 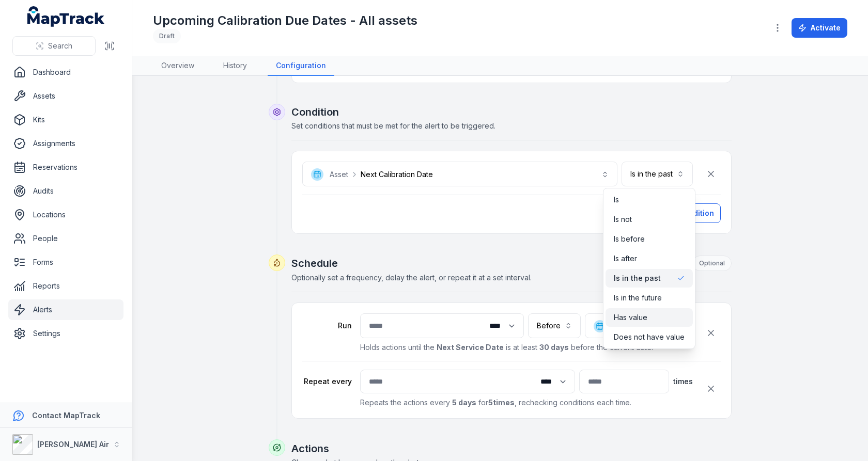 What do you see at coordinates (623, 220) in the screenshot?
I see `span: Is not` at bounding box center [623, 220].